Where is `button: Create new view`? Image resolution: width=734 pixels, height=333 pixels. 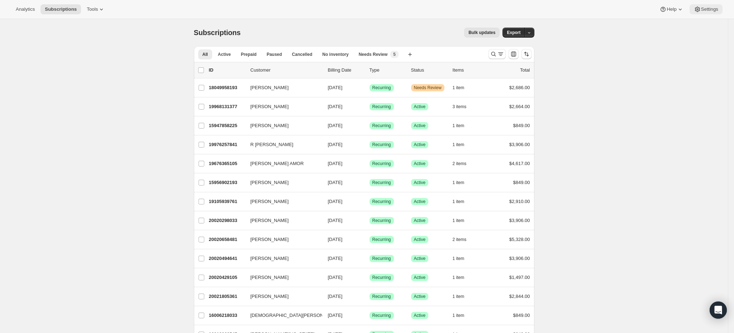
button: Create new view is located at coordinates (410, 55).